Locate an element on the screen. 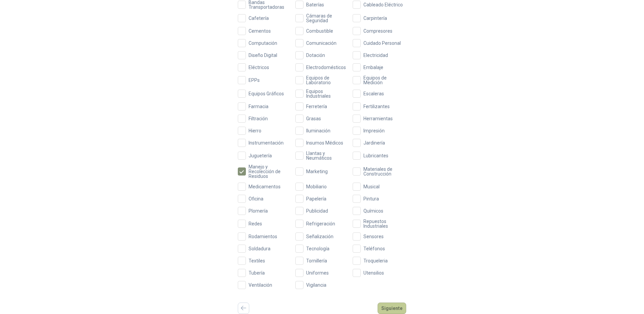 This screenshot has width=644, height=314. span: Grasas is located at coordinates (314, 119).